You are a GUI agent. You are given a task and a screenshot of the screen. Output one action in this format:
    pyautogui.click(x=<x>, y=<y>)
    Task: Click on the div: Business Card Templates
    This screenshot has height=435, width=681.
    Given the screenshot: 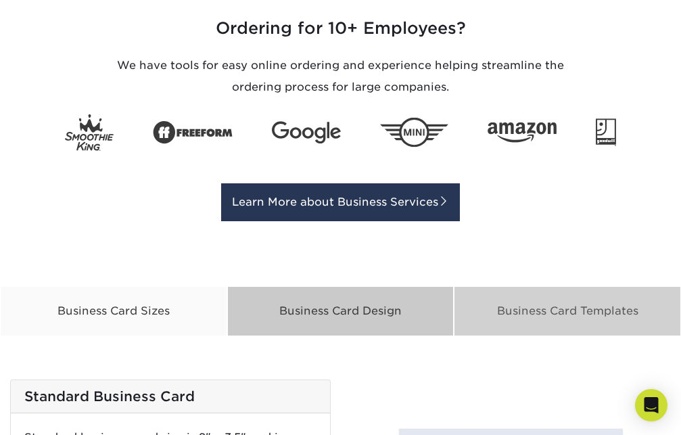 What is the action you would take?
    pyautogui.click(x=567, y=311)
    